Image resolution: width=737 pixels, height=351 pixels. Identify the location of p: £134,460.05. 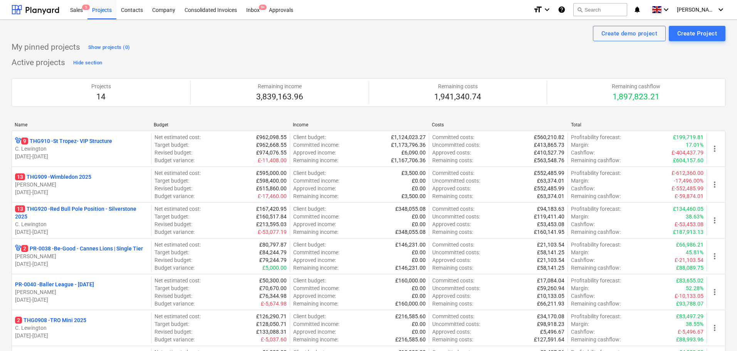
(688, 209).